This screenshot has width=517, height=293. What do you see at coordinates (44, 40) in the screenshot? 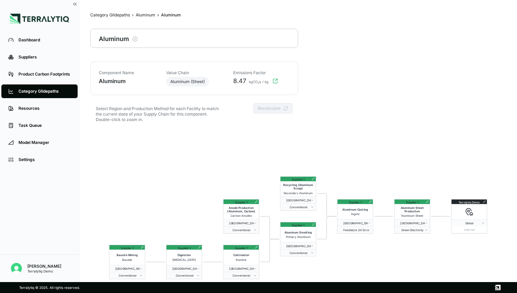
I see `div: Dashboard` at bounding box center [44, 40].